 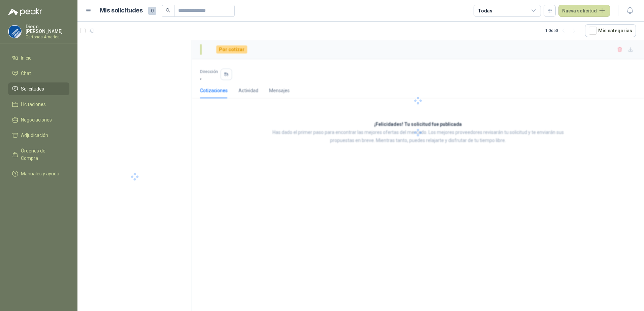 What do you see at coordinates (39, 104) in the screenshot?
I see `a: Licitaciones` at bounding box center [39, 104].